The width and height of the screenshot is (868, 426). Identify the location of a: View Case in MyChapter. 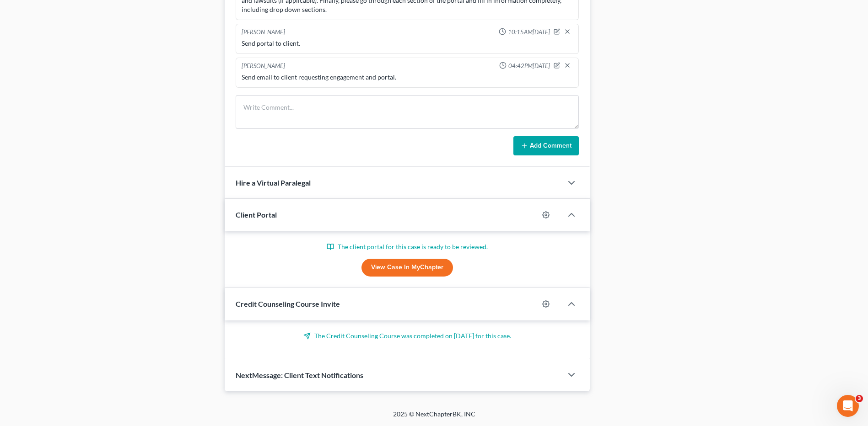
(407, 268).